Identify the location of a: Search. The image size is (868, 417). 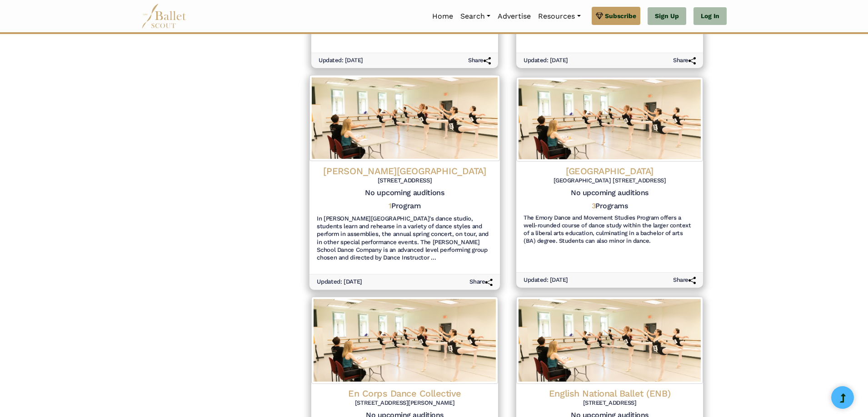
(476, 17).